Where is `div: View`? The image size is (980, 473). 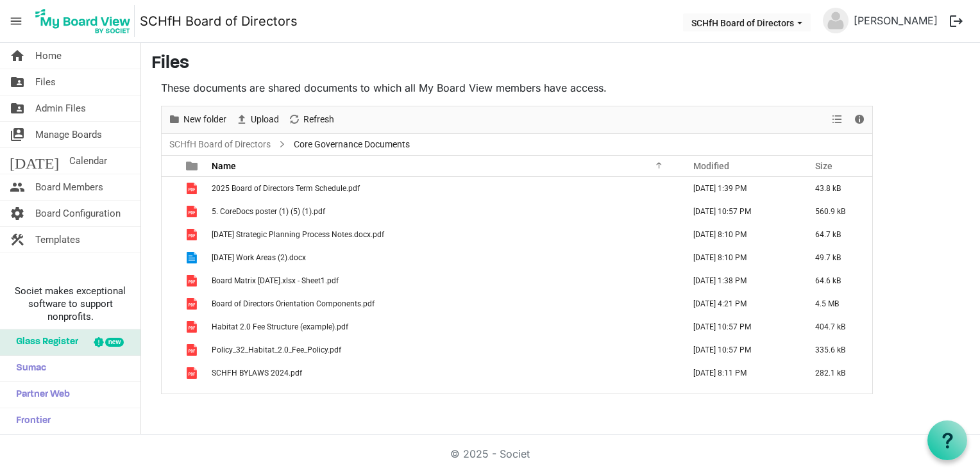
div: View is located at coordinates (838, 120).